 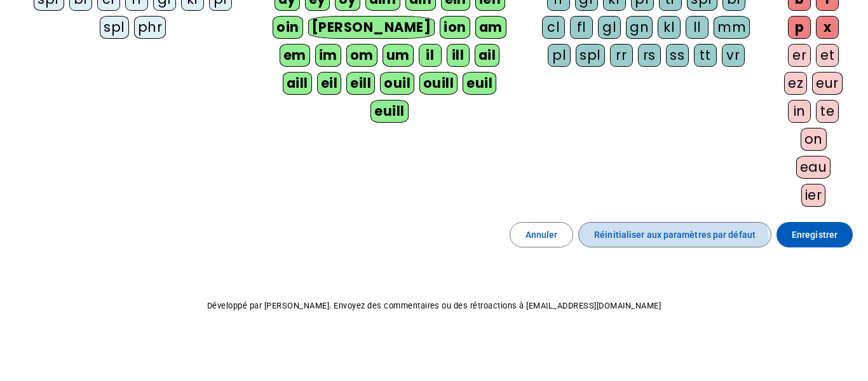 What do you see at coordinates (799, 55) in the screenshot?
I see `div: er` at bounding box center [799, 55].